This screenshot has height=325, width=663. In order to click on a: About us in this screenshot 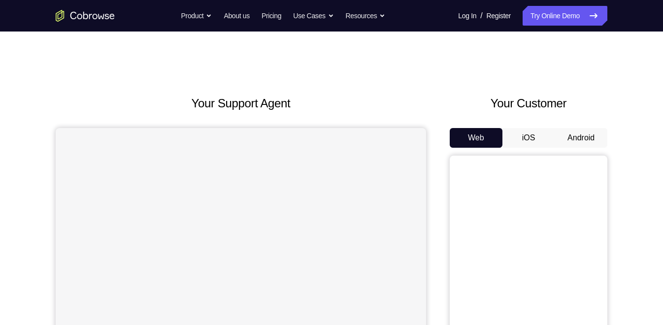, I will do `click(236, 16)`.